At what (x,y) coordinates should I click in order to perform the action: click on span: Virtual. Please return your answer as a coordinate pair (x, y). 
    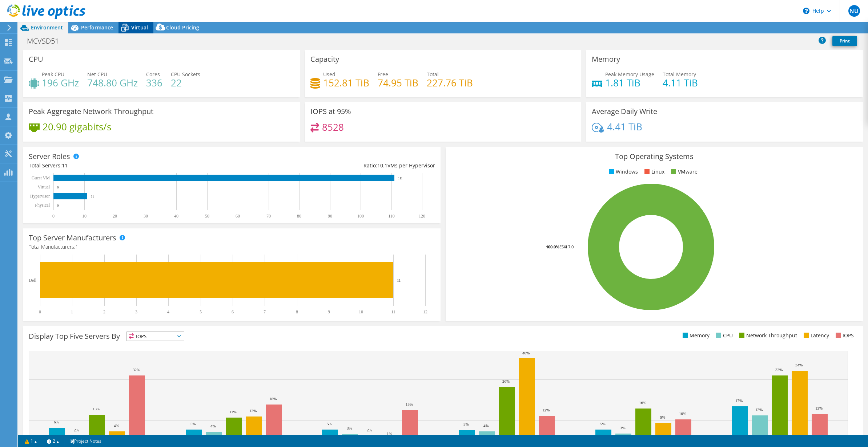
    Looking at the image, I should click on (140, 27).